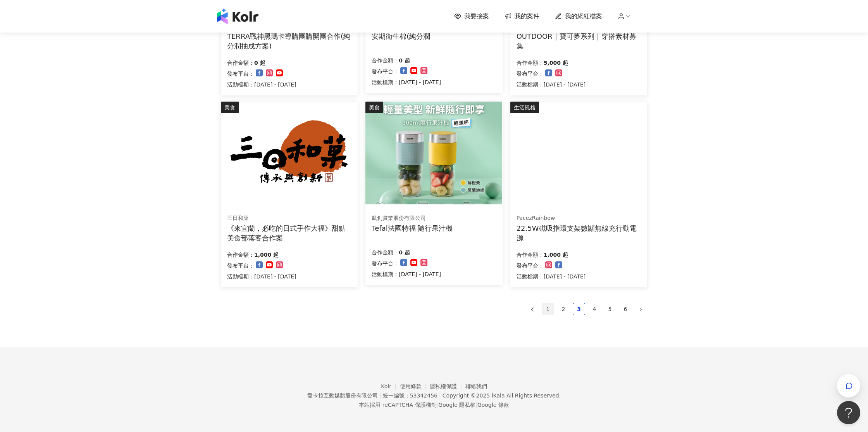 Image resolution: width=868 pixels, height=432 pixels. I want to click on a: 我要接案, so click(472, 17).